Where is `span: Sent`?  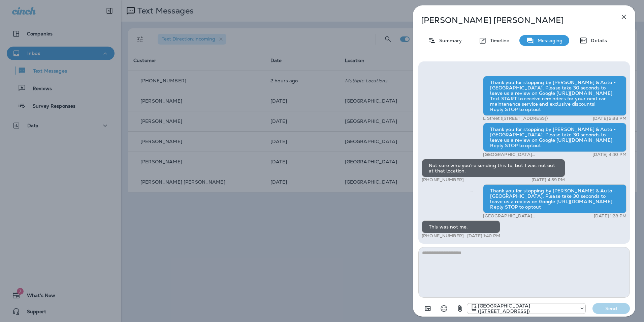
span: Sent is located at coordinates (471, 190).